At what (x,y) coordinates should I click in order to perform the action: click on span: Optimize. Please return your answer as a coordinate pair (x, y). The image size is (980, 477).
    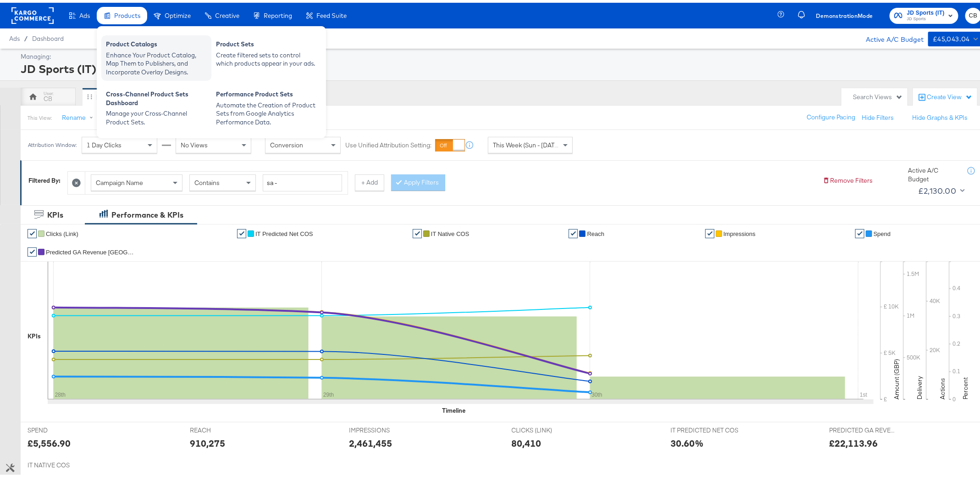
    Looking at the image, I should click on (177, 13).